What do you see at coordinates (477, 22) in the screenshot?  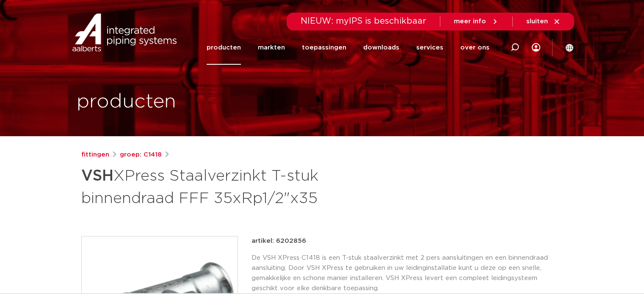 I see `a: meer info` at bounding box center [477, 22].